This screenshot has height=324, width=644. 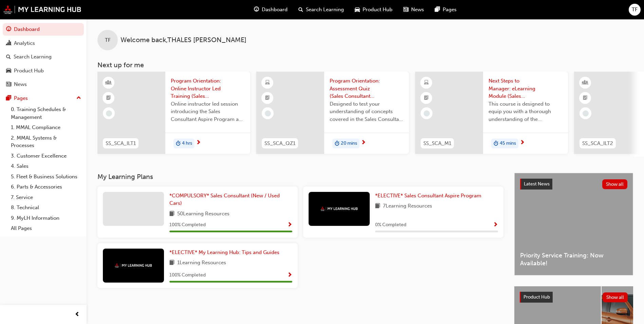 What do you see at coordinates (450, 10) in the screenshot?
I see `span: Pages` at bounding box center [450, 10].